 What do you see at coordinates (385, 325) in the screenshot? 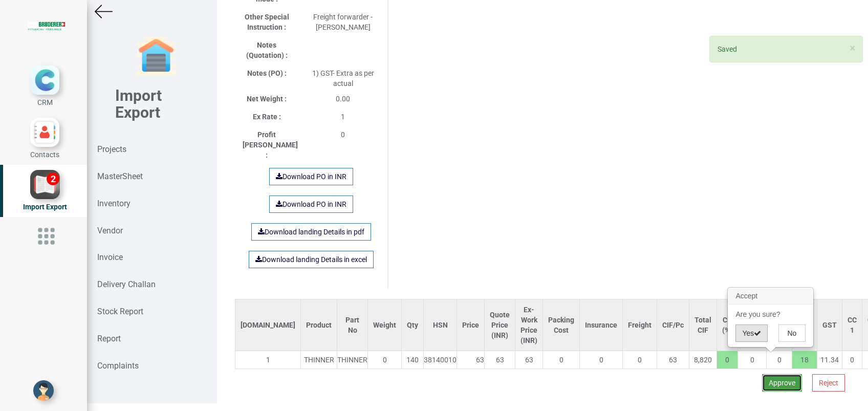
I see `th: Weight` at bounding box center [385, 325].